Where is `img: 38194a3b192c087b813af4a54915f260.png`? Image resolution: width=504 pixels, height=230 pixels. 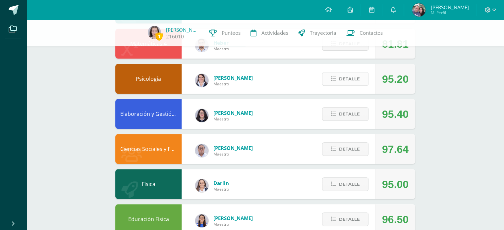
img: 38194a3b192c087b813af4a54915f260.png is located at coordinates (154, 32).